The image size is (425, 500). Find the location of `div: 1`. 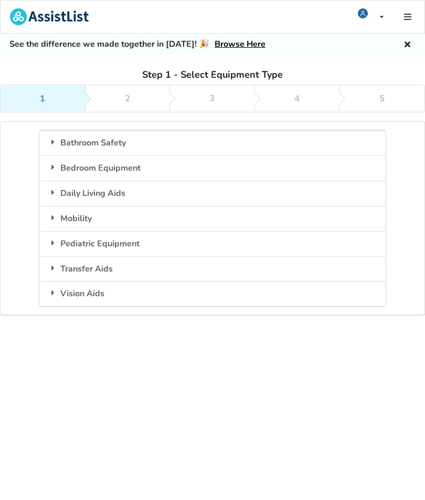

div: 1 is located at coordinates (43, 99).